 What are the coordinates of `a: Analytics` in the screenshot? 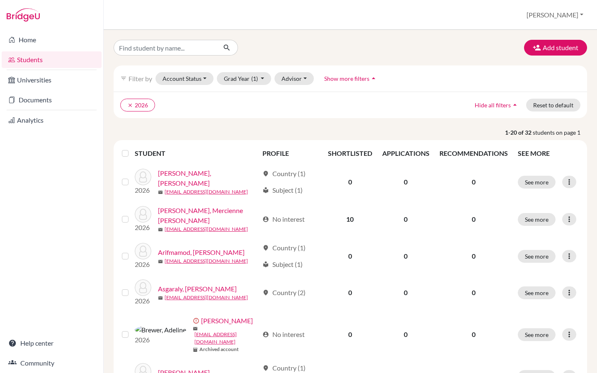 It's located at (51, 120).